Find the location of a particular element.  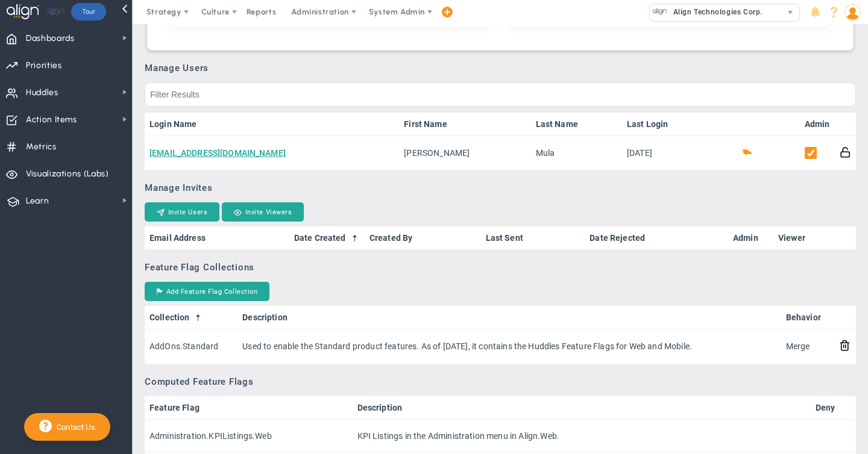

a: Last Login is located at coordinates (655, 124).